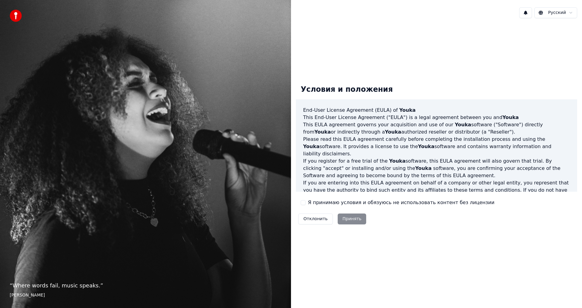  Describe the element at coordinates (436, 147) in the screenshot. I see `p: Please read this EULA agreement carefully before completing the installation process and using th...` at that location.